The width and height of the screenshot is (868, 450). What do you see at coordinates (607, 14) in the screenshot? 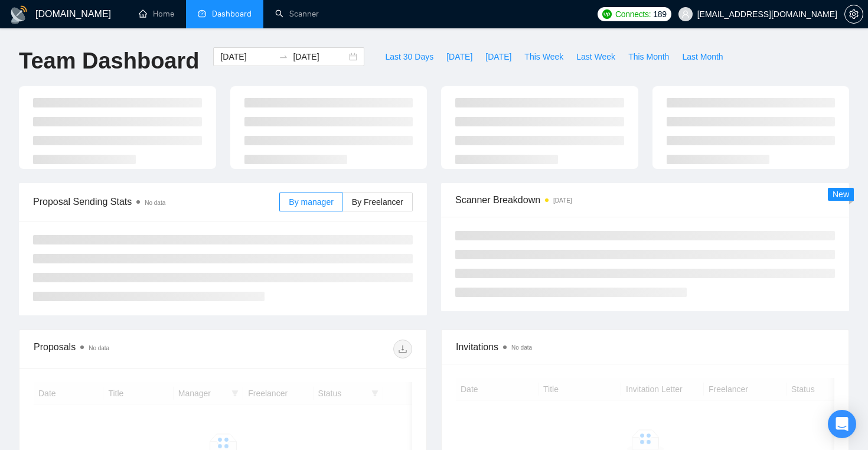
I see `img: upwork-logo.png` at bounding box center [607, 14].